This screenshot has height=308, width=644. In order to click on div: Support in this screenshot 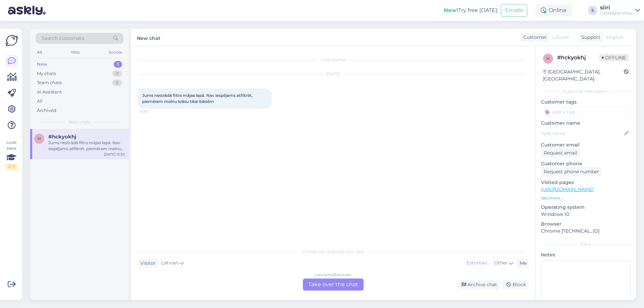, I will do `click(589, 37)`.